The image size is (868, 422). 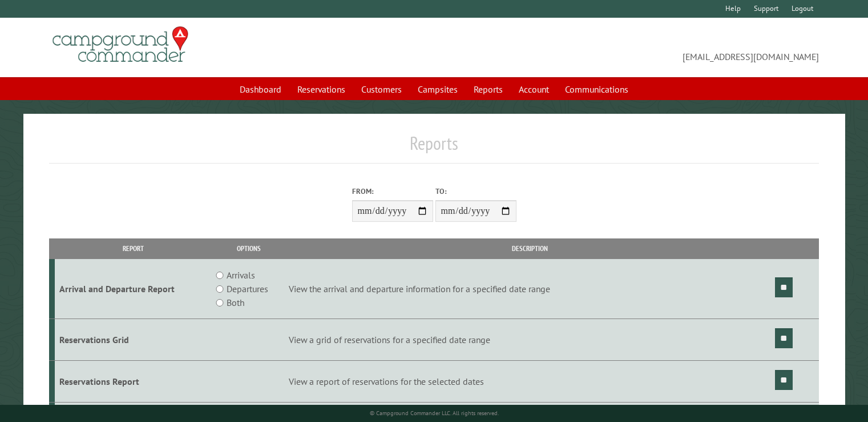 What do you see at coordinates (530, 339) in the screenshot?
I see `td: View a grid of reservations for a specified date range` at bounding box center [530, 339].